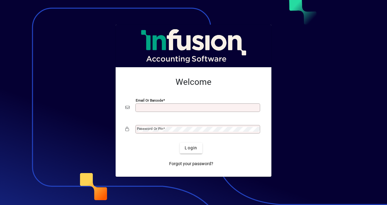 The width and height of the screenshot is (387, 205). I want to click on mat-label: Email or Barcode, so click(149, 100).